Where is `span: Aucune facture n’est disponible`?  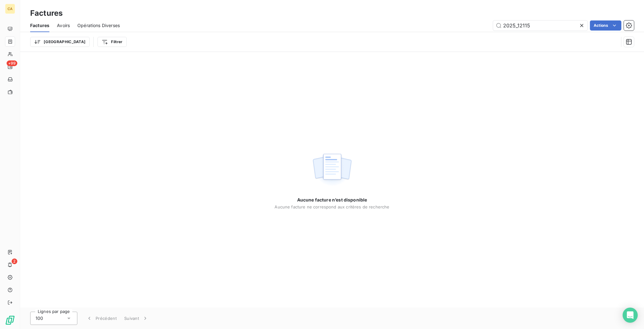
span: Aucune facture n’est disponible is located at coordinates (332, 200).